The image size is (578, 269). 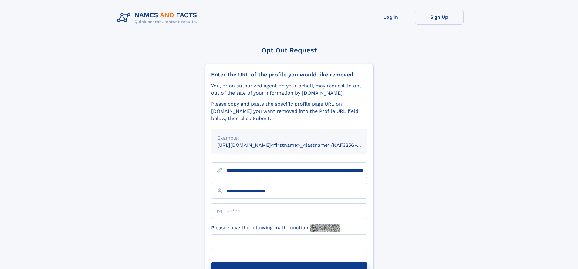 What do you see at coordinates (276, 228) in the screenshot?
I see `label: Please solve the following math function:` at bounding box center [276, 228].